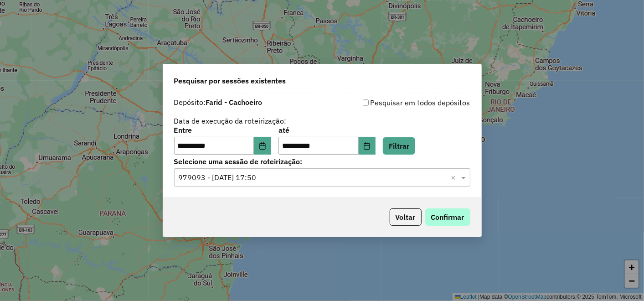 This screenshot has width=644, height=301. What do you see at coordinates (455, 178) in the screenshot?
I see `span: Clear all` at bounding box center [455, 178].